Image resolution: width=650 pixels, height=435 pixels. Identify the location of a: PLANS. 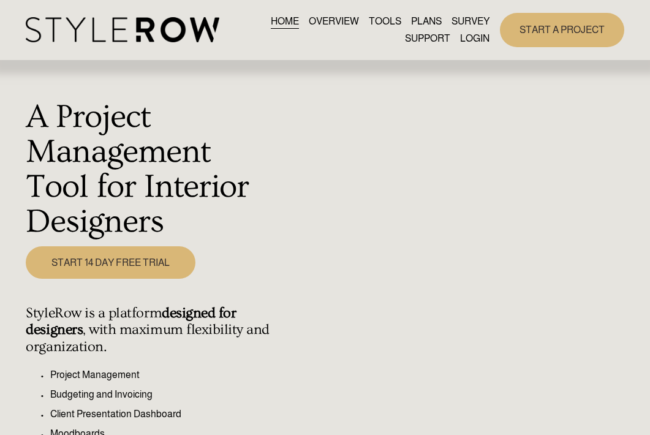
(426, 21).